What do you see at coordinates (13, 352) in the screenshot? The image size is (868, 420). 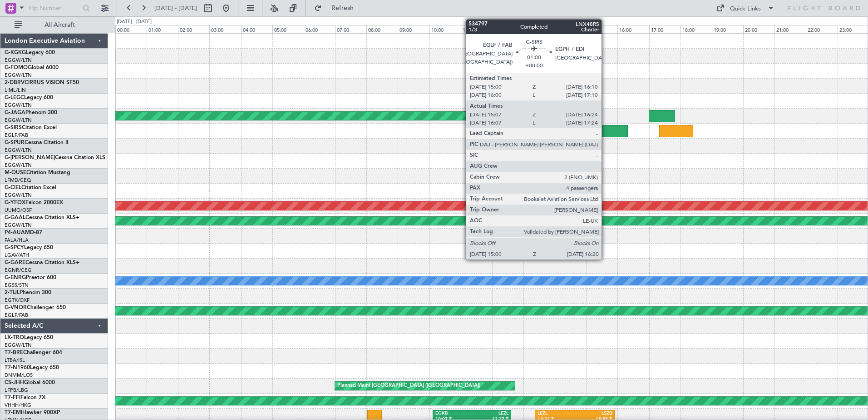 I see `span: T7-BRE` at bounding box center [13, 352].